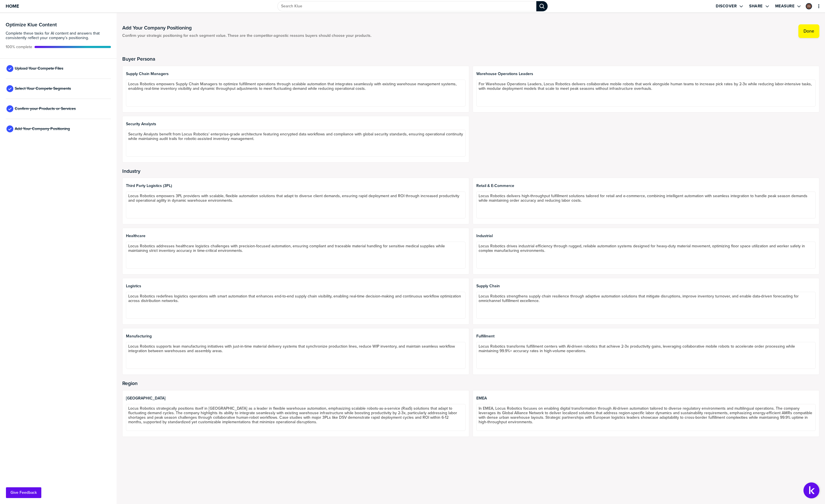 The height and width of the screenshot is (504, 825). Describe the element at coordinates (407, 7) in the screenshot. I see `input: Search Klue` at that location.